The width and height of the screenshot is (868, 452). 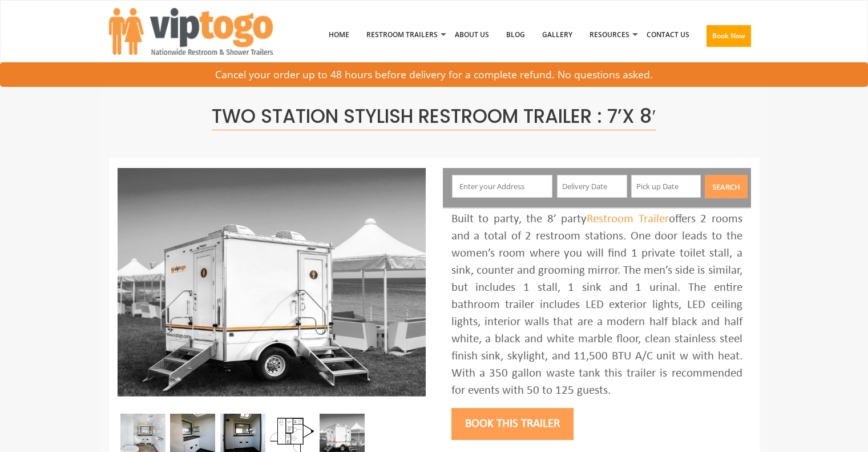 I want to click on a: Book Now, so click(x=728, y=38).